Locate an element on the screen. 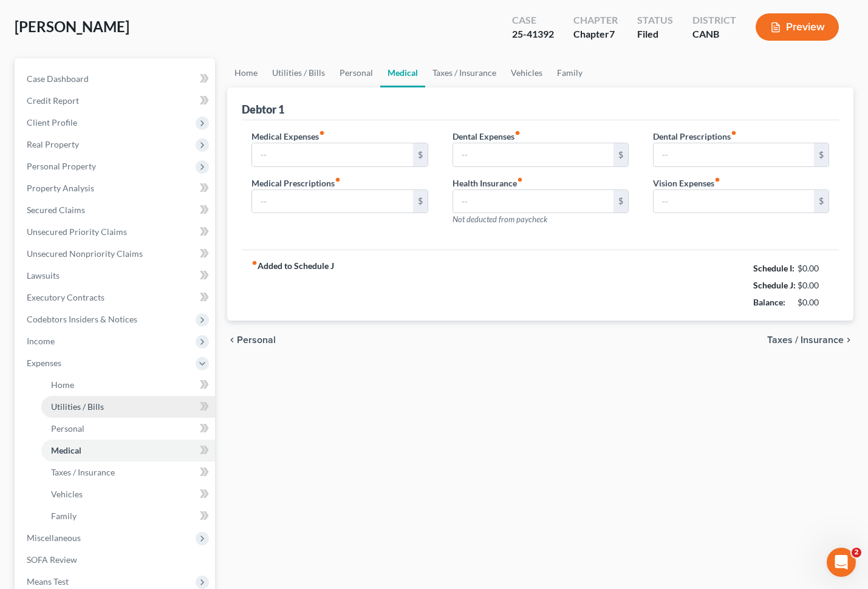 The width and height of the screenshot is (868, 589). span: Not deducted from paycheck is located at coordinates (500, 220).